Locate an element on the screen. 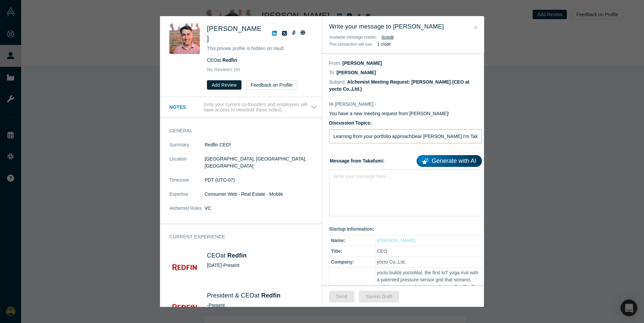 Image resolution: width=644 pixels, height=323 pixels. h3: Current Experience is located at coordinates (238, 237).